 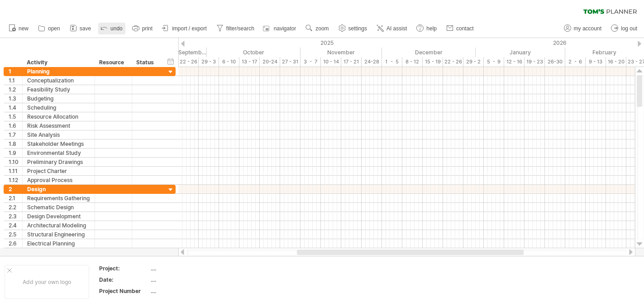 What do you see at coordinates (58, 243) in the screenshot?
I see `div: Electrical Planning` at bounding box center [58, 243].